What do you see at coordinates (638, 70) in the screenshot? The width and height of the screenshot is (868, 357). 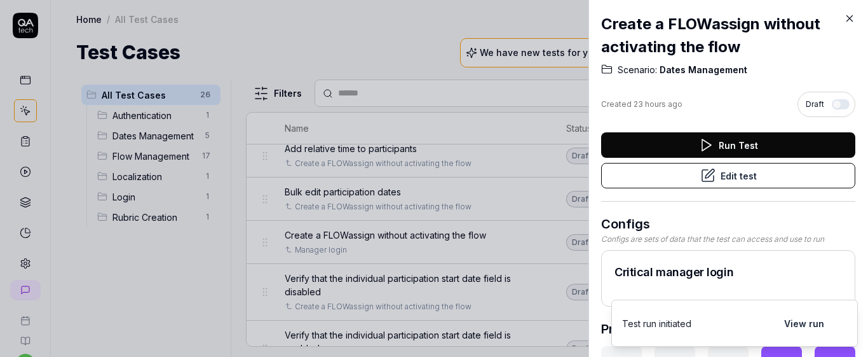 I see `span: Scenario:` at bounding box center [638, 70].